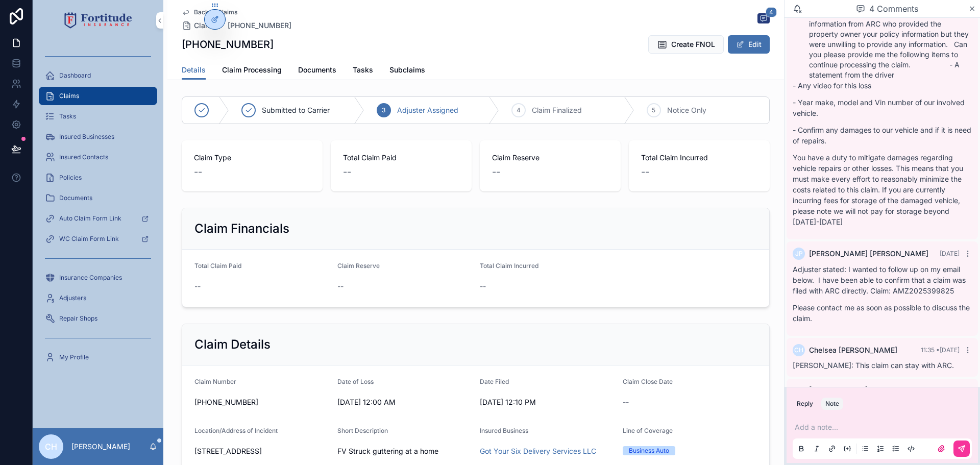 The image size is (980, 465). Describe the element at coordinates (98, 137) in the screenshot. I see `a: Insured Businesses` at that location.